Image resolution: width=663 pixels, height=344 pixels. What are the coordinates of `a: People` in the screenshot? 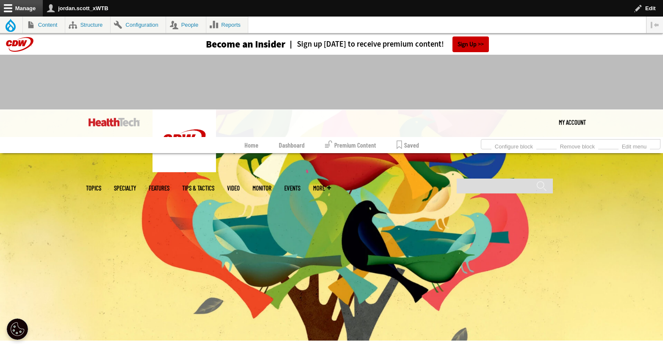 It's located at (186, 25).